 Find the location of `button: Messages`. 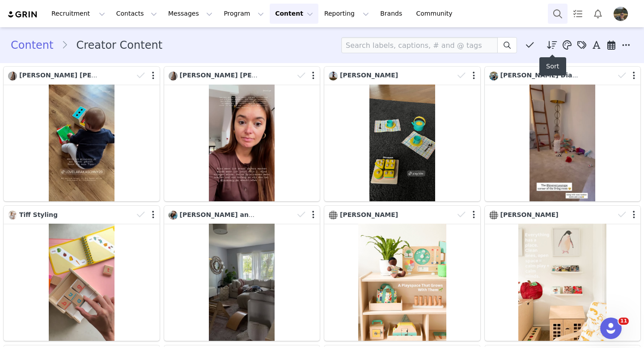

button: Messages is located at coordinates (190, 13).